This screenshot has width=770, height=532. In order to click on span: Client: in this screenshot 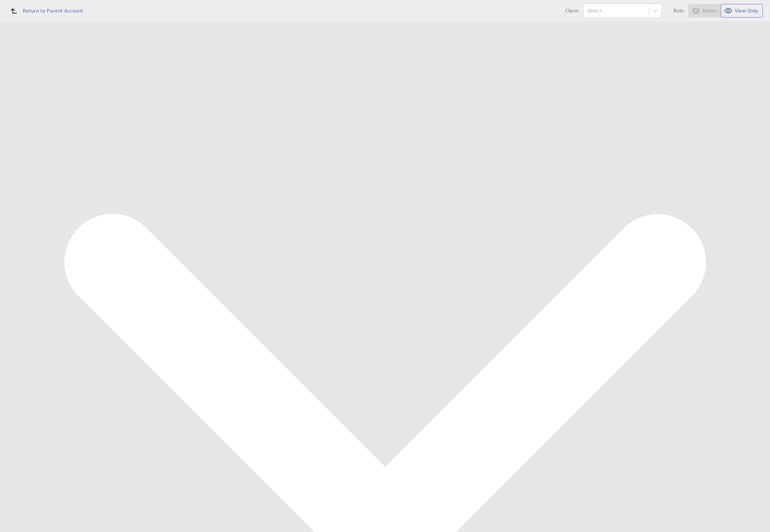, I will do `click(572, 11)`.